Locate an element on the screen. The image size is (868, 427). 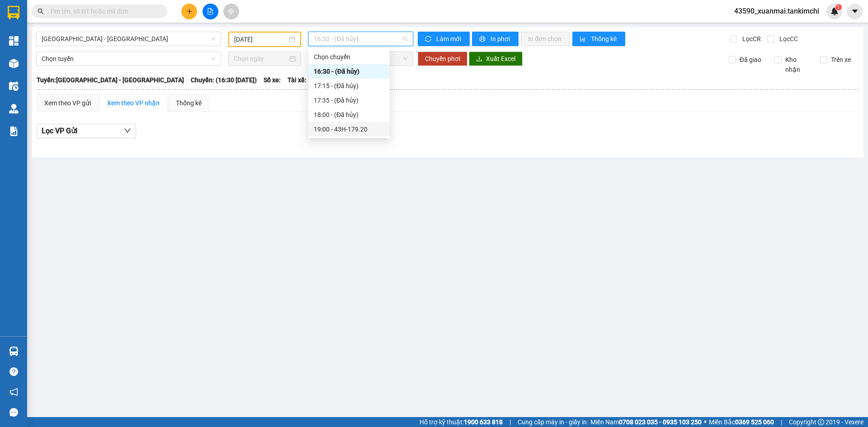
span: Kho nhận is located at coordinates (798, 65).